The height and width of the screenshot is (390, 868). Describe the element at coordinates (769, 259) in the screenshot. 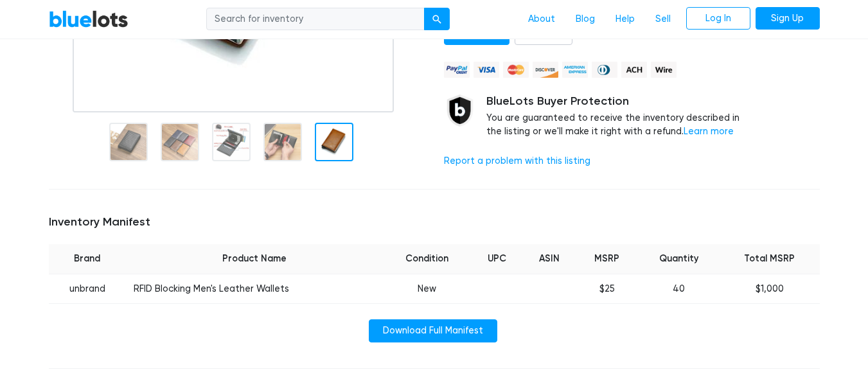

I see `th: Total MSRP` at that location.